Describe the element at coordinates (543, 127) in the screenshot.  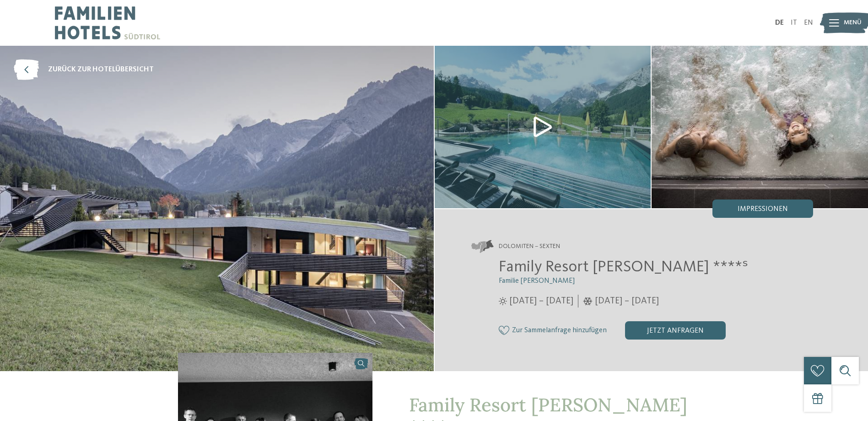
I see `a: Unser Familienhotel in Sexten, euer Urlaubszuhause in den Dolomiten` at that location.